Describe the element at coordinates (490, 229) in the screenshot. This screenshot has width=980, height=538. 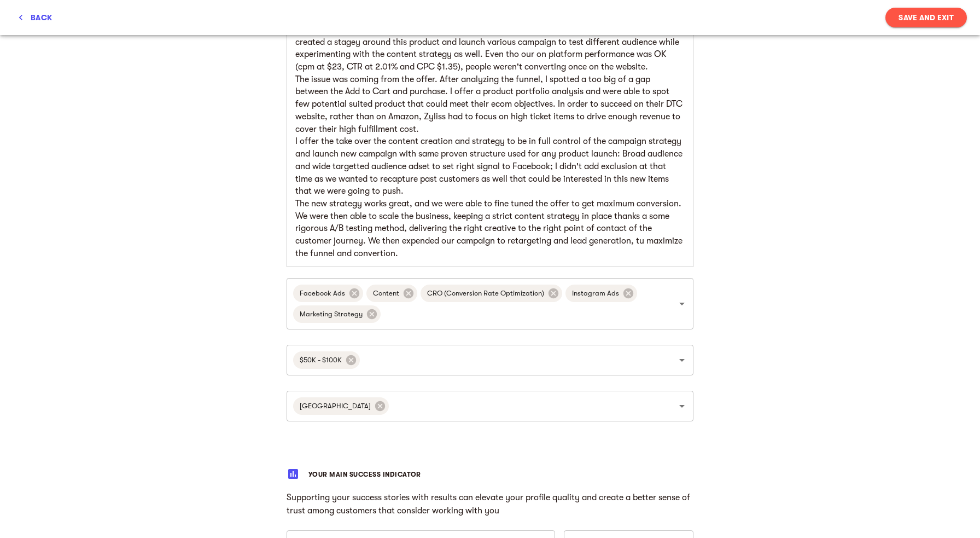
I see `p: The new strategy works great, and we were able to fine tuned the offer to get maximum conversion....` at that location.